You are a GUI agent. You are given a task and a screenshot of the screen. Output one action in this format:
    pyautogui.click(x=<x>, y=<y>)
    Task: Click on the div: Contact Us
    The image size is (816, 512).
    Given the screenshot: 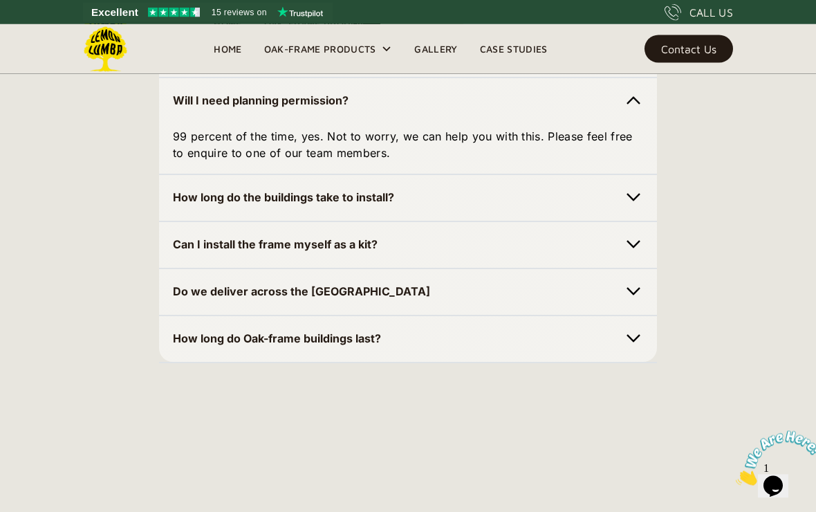 What is the action you would take?
    pyautogui.click(x=689, y=49)
    